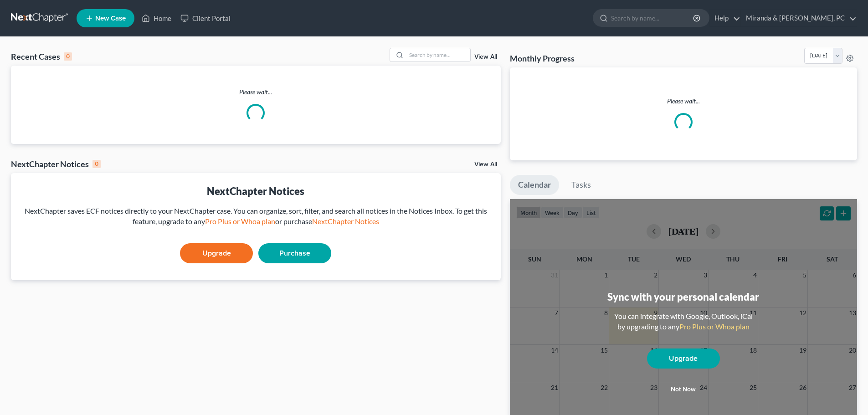  I want to click on a: Home, so click(157, 18).